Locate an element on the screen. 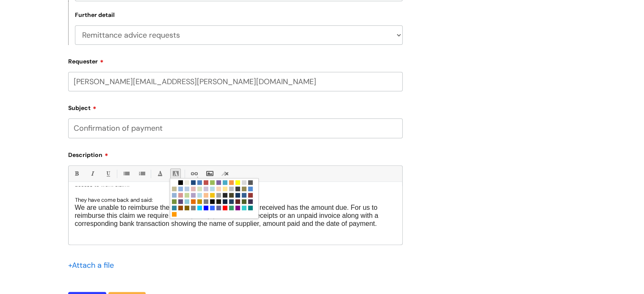 The width and height of the screenshot is (644, 294). div: Attach a file is located at coordinates (93, 265).